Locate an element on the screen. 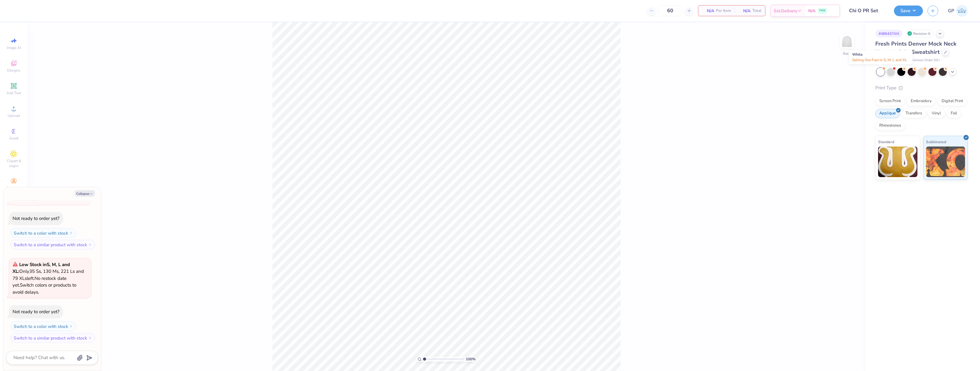  span: Standard is located at coordinates (886, 141).